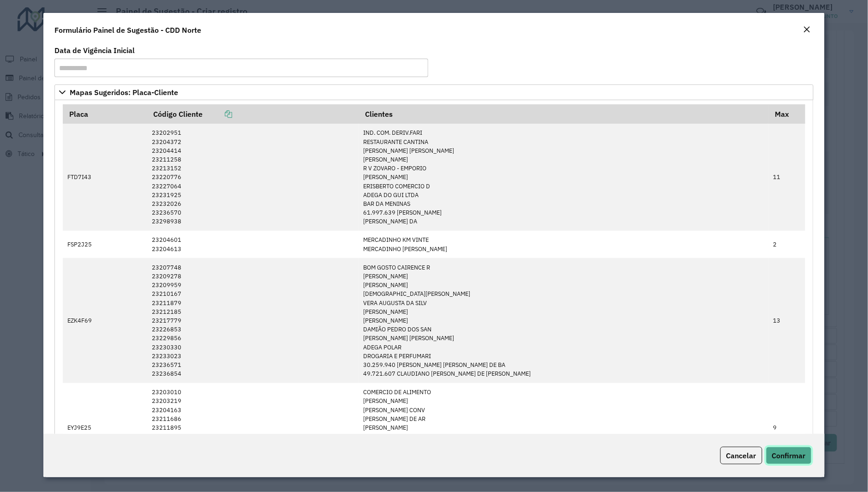 This screenshot has width=868, height=492. What do you see at coordinates (789, 456) in the screenshot?
I see `span: Confirmar` at bounding box center [789, 456].